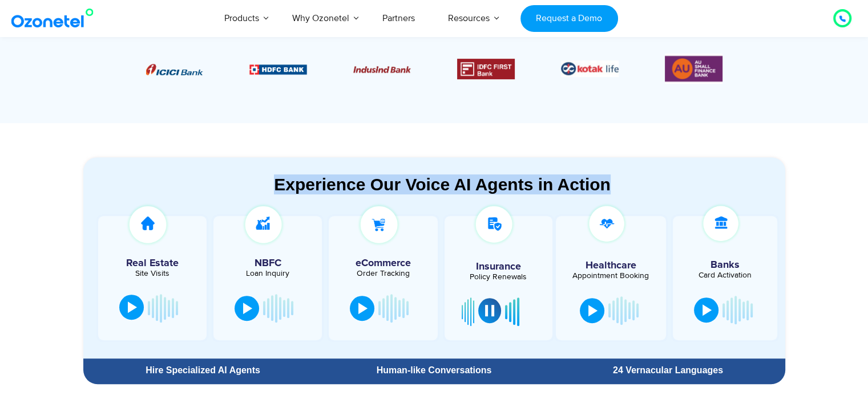 Image resolution: width=868 pixels, height=416 pixels. Describe the element at coordinates (693, 68) in the screenshot. I see `div: 6 / 6` at that location.